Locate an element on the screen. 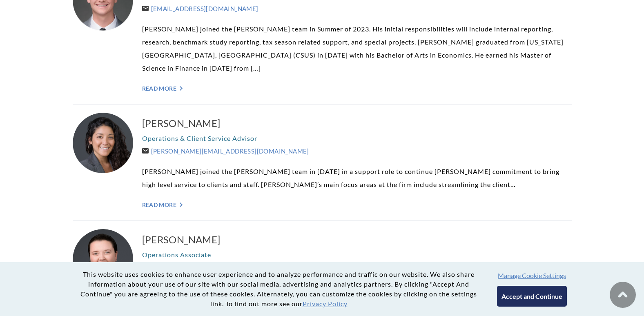  p: Operations & Client Service Advisor is located at coordinates (357, 139).